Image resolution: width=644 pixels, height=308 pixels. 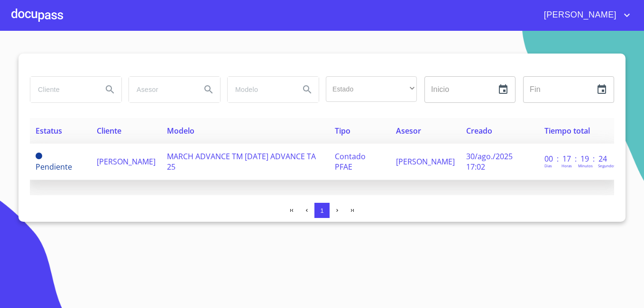 I want to click on p: Horas, so click(x=567, y=165).